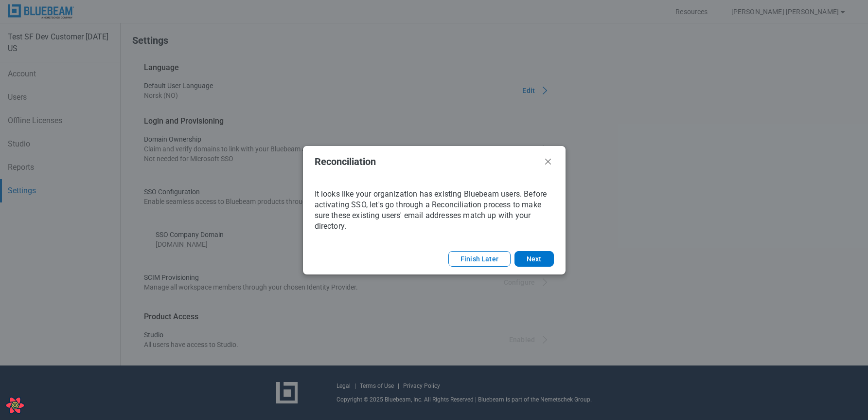  Describe the element at coordinates (548, 162) in the screenshot. I see `button: Close` at that location.